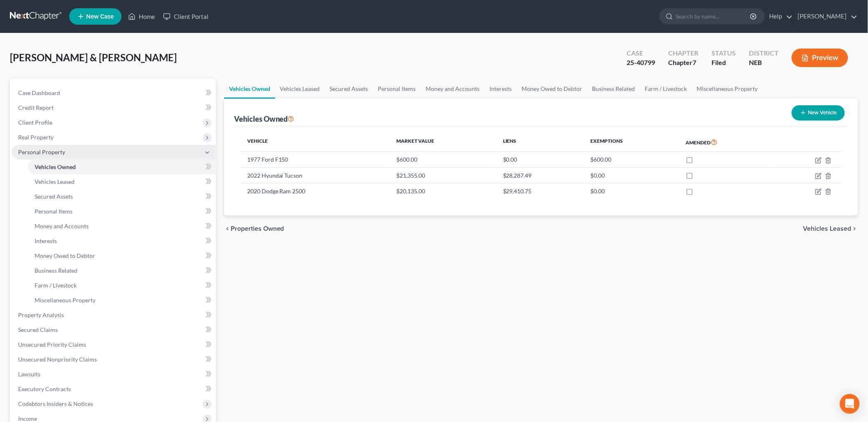  What do you see at coordinates (35, 123) in the screenshot?
I see `span: Client Profile` at bounding box center [35, 123].